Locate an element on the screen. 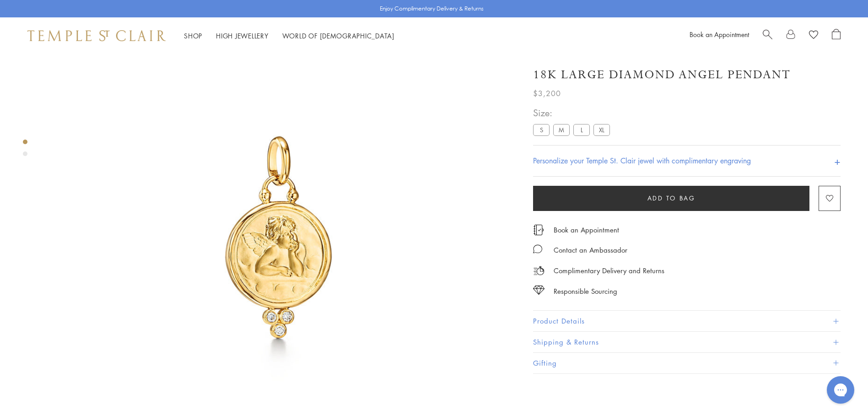  button: Shipping & Returns is located at coordinates (687, 341).